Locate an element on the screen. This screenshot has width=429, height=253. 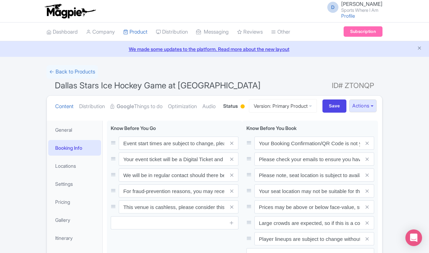
a: Content is located at coordinates (64, 106).